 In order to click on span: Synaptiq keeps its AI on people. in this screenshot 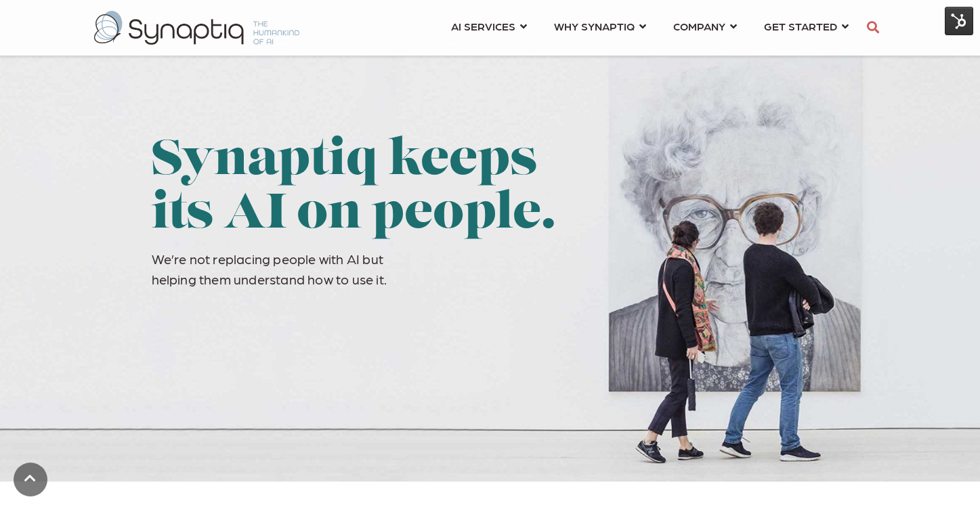, I will do `click(353, 189)`.